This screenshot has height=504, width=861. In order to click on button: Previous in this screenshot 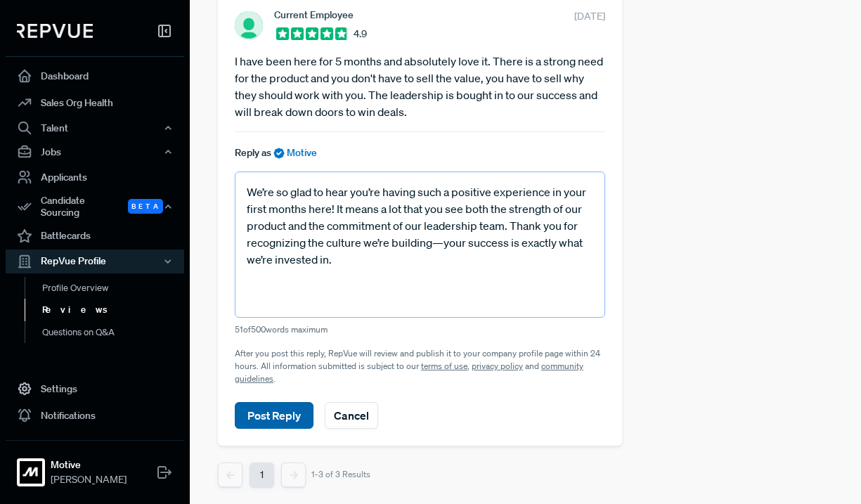, I will do `click(230, 474)`.